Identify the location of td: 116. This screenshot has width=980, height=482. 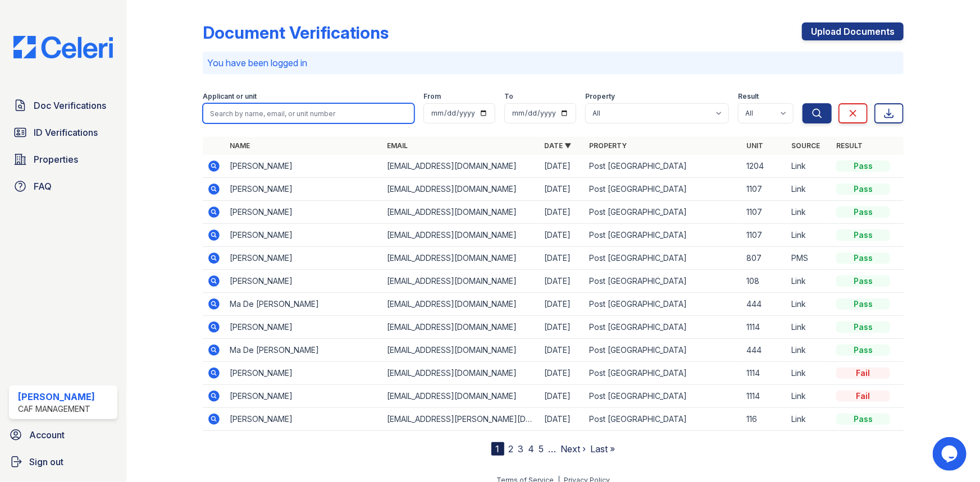
(764, 419).